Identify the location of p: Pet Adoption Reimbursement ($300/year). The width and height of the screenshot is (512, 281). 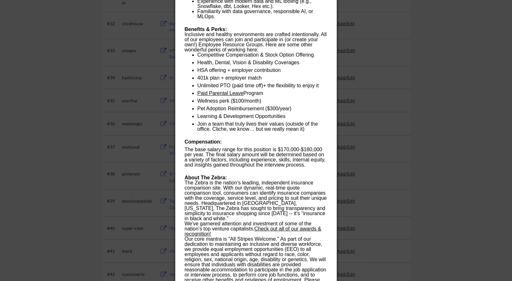
(262, 110).